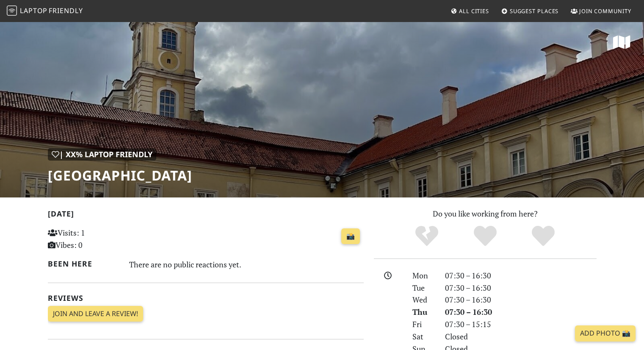 This screenshot has width=644, height=350. Describe the element at coordinates (427, 236) in the screenshot. I see `div: No` at that location.